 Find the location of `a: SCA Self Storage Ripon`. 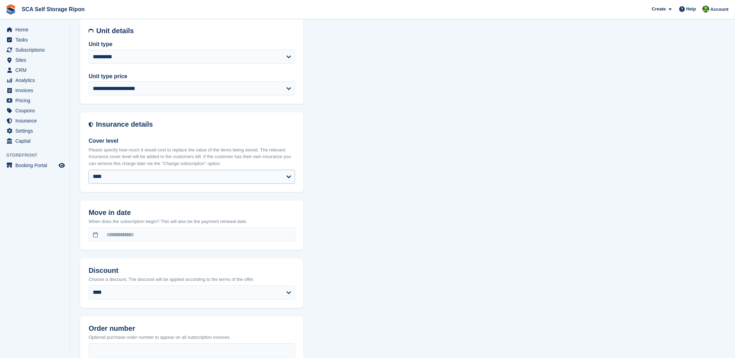

a: SCA Self Storage Ripon is located at coordinates (53, 9).